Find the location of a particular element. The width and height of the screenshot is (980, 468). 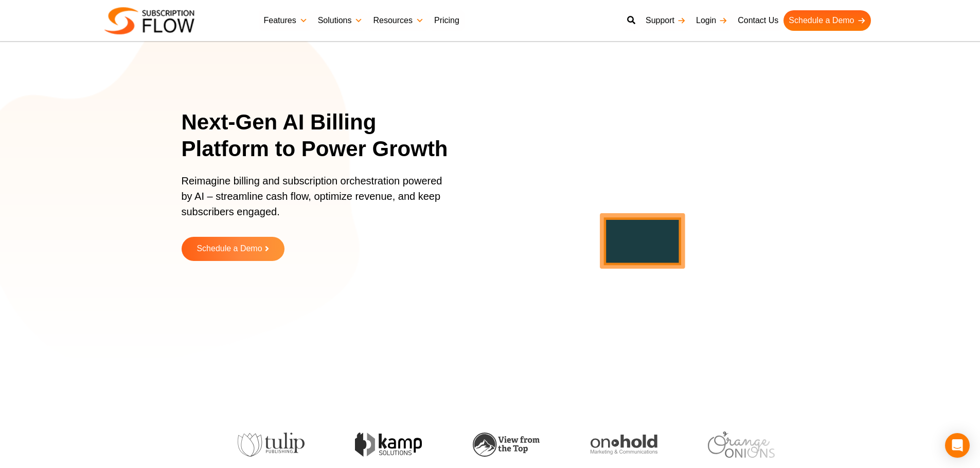

a: Resources is located at coordinates (398, 21).